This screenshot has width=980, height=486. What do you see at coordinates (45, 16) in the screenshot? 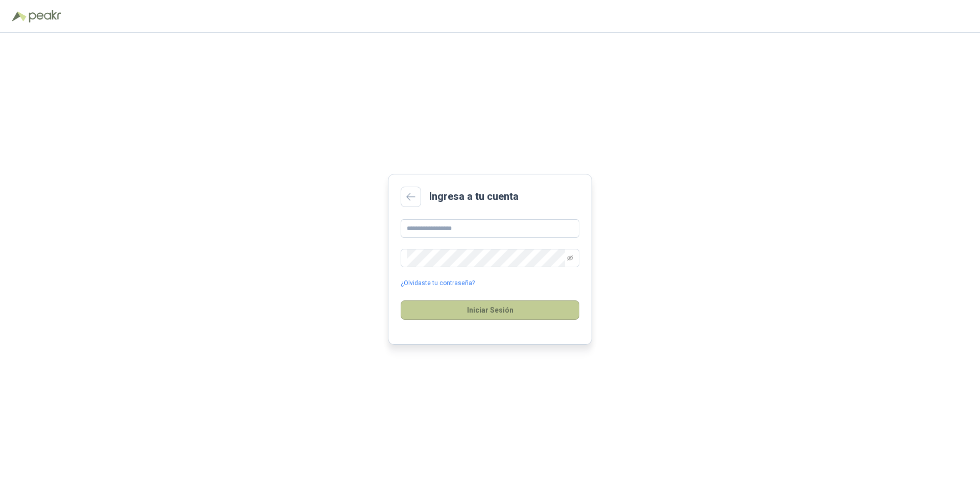
I see `img: Peakr` at bounding box center [45, 16].